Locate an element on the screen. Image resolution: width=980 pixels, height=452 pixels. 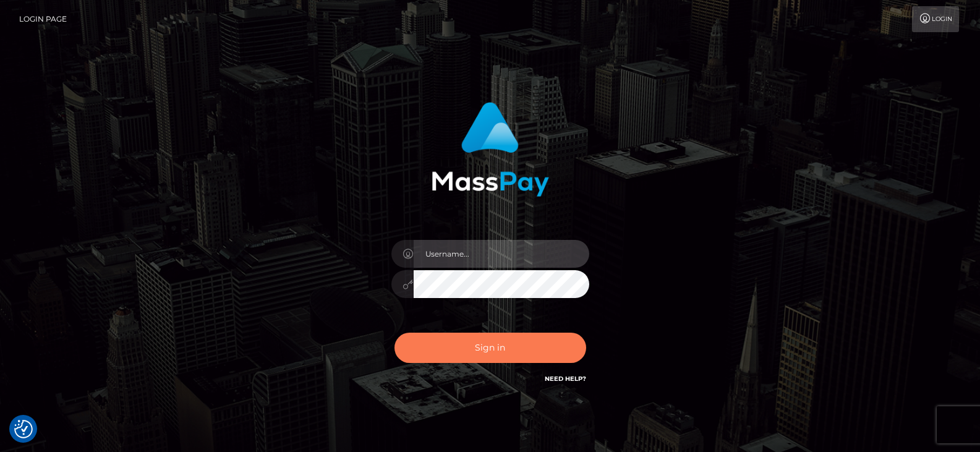
a: Login is located at coordinates (936, 19).